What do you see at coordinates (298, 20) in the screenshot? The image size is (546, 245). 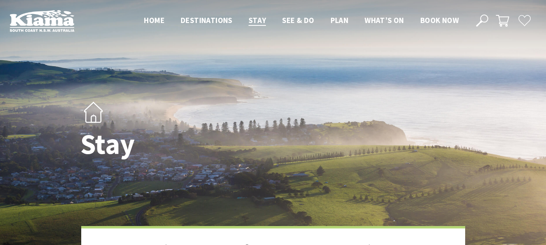 I see `span: See & Do` at bounding box center [298, 20].